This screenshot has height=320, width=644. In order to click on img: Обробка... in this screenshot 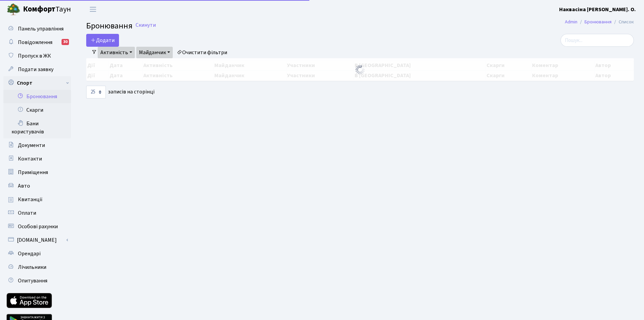, I will do `click(360, 69)`.